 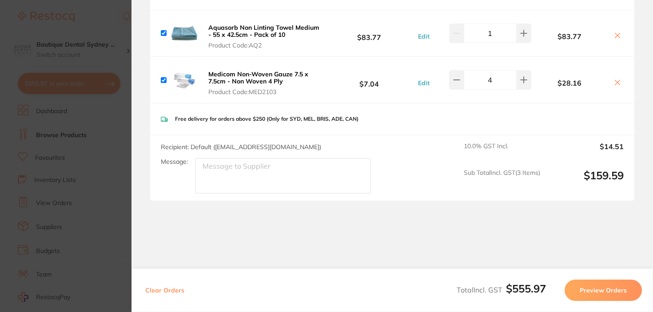 What do you see at coordinates (501, 290) in the screenshot?
I see `span: Total Incl. GST` at bounding box center [501, 290].